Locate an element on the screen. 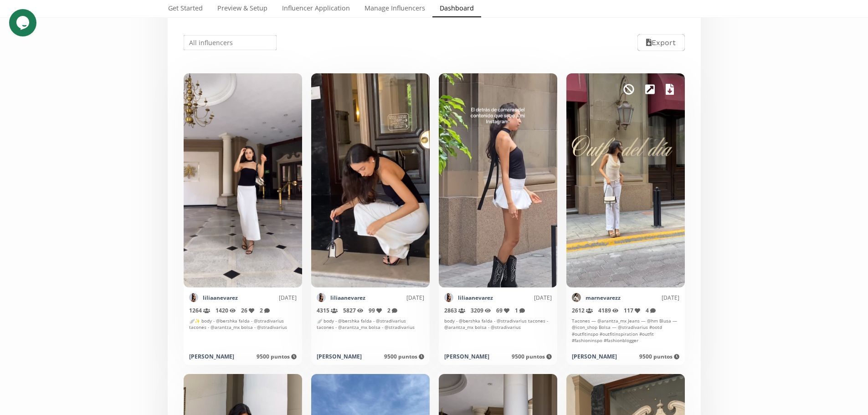 The image size is (868, 415). span: 5827 is located at coordinates (353, 310).